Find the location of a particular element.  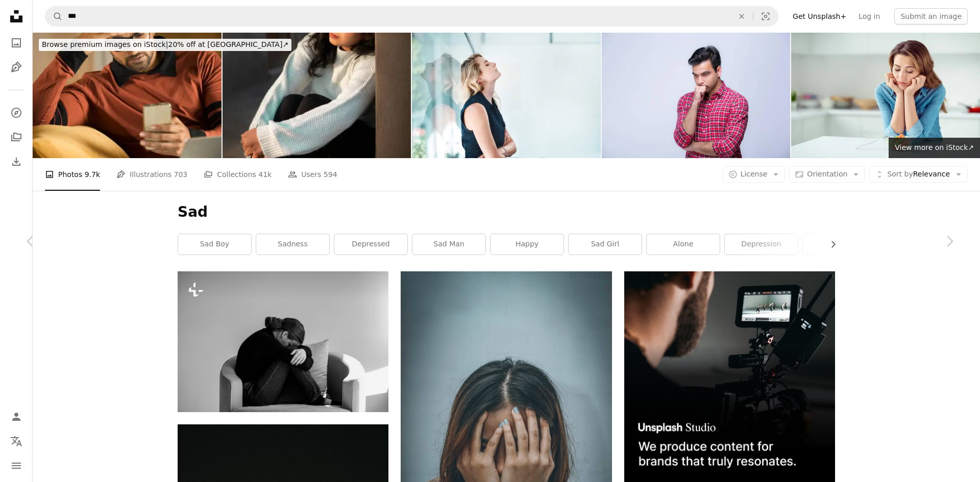

img: Close-up portrait of her she nice lovely charming attractive sad bored dull disappointed brown-ha... is located at coordinates (885, 96).